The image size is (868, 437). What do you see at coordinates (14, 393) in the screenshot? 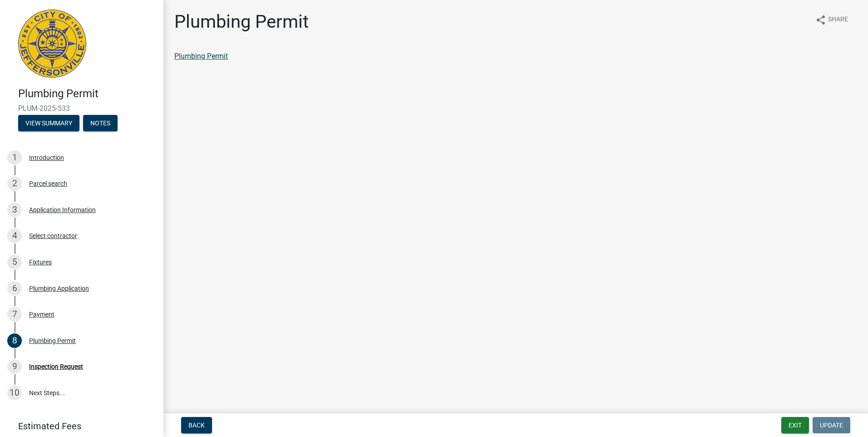
I see `div: 10` at bounding box center [14, 393].